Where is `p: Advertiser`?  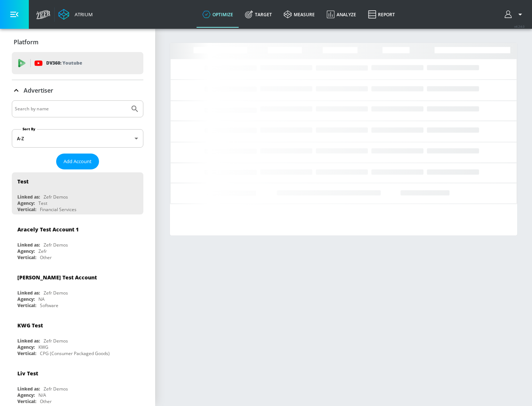 p: Advertiser is located at coordinates (38, 91).